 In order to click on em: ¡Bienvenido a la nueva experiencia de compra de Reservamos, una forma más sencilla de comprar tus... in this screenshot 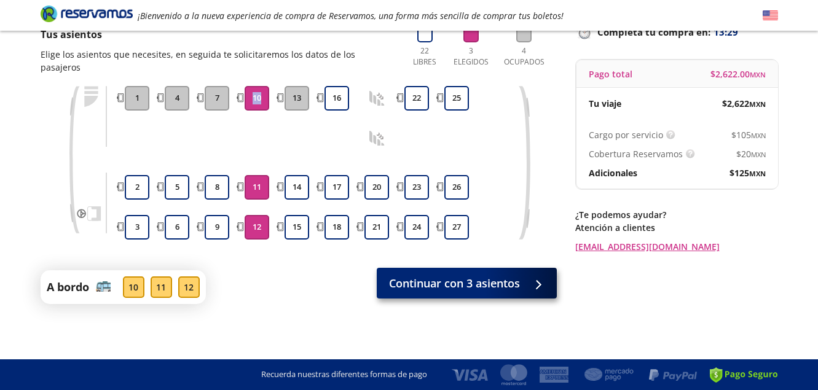, I will do `click(350, 15)`.